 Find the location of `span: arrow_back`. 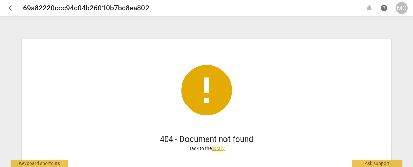

span: arrow_back is located at coordinates (11, 8).